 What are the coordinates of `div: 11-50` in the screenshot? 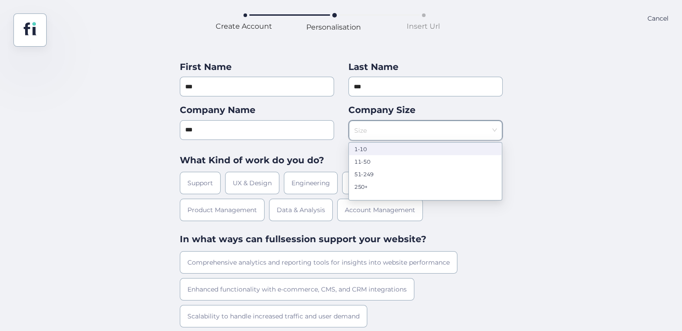 It's located at (425, 161).